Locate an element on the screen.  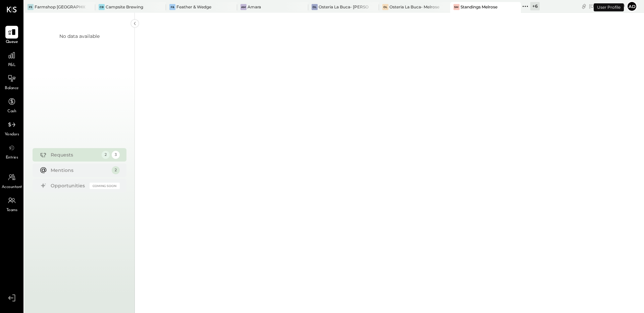
div: Am is located at coordinates (243, 7).